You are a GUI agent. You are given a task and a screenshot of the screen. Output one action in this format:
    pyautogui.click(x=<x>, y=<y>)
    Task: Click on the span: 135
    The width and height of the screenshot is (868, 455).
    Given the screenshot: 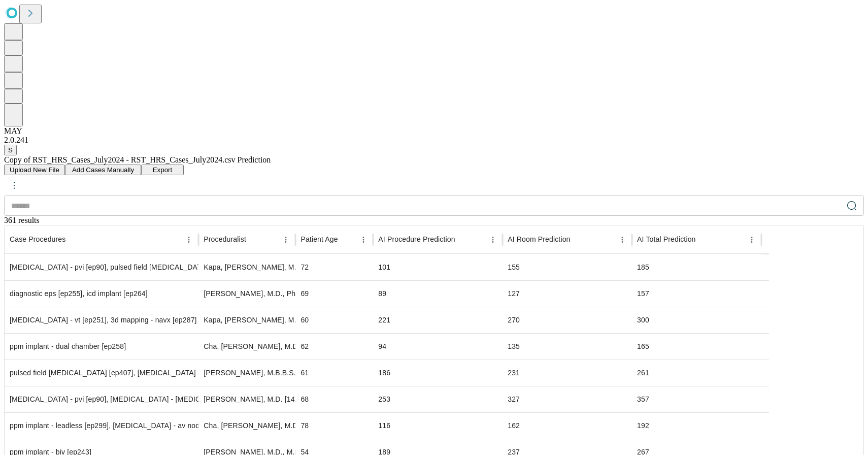 What is the action you would take?
    pyautogui.click(x=514, y=347)
    